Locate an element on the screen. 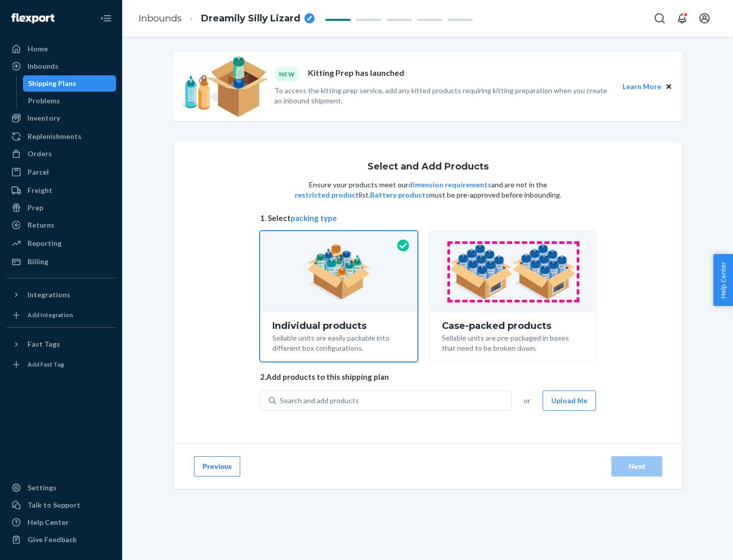  a: Billing is located at coordinates (61, 262).